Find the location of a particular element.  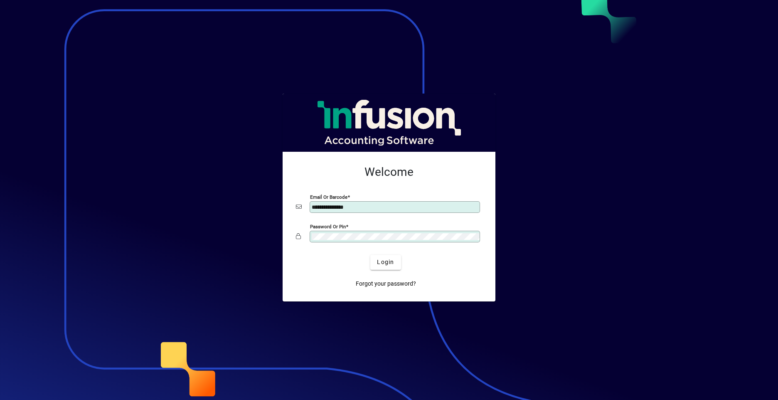

button: Login is located at coordinates (385, 262).